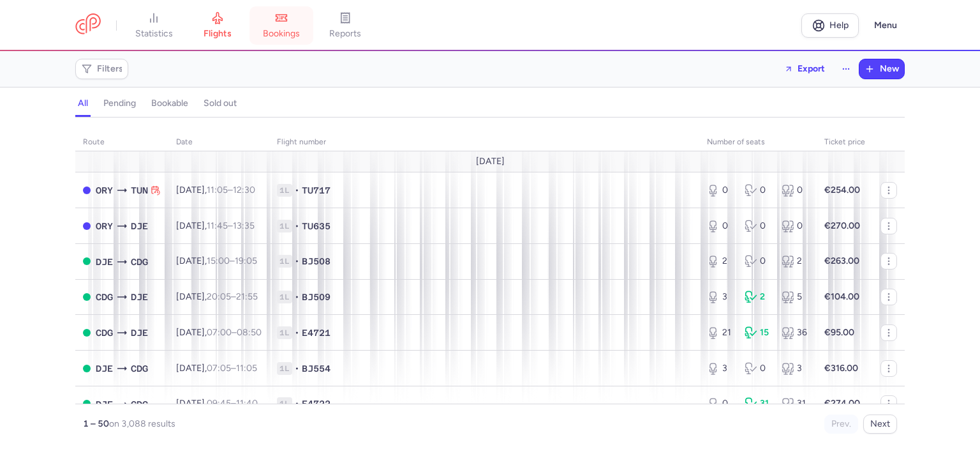  I want to click on strong: €104.00, so click(842, 296).